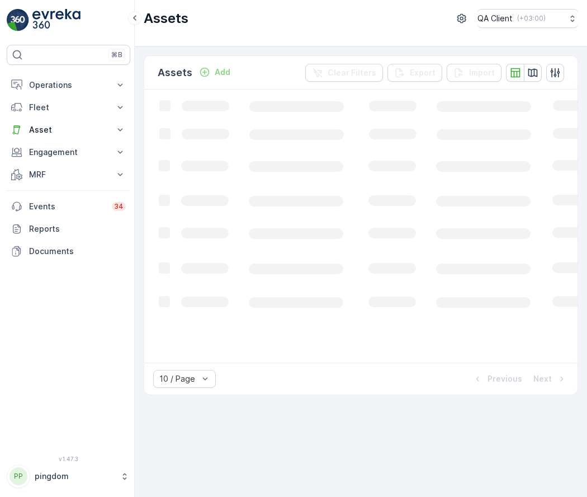 The image size is (587, 497). Describe the element at coordinates (543, 379) in the screenshot. I see `p: Next` at that location.